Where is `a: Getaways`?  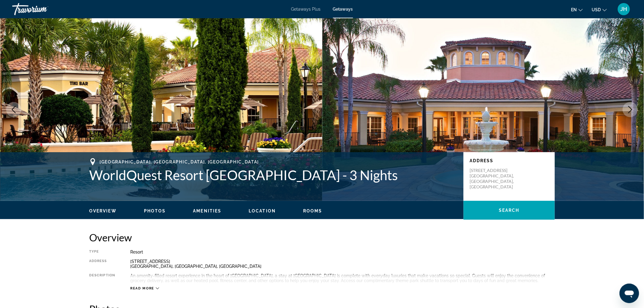 a: Getaways is located at coordinates (343, 9).